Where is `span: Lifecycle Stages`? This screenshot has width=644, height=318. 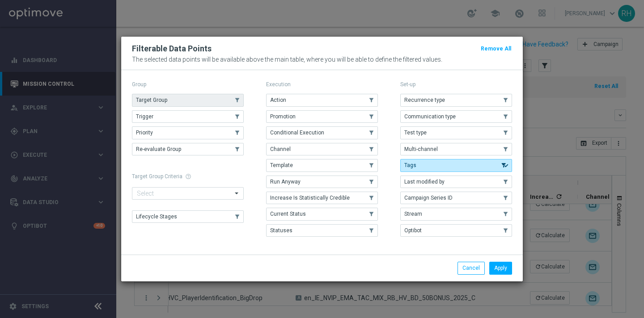 span: Lifecycle Stages is located at coordinates (157, 217).